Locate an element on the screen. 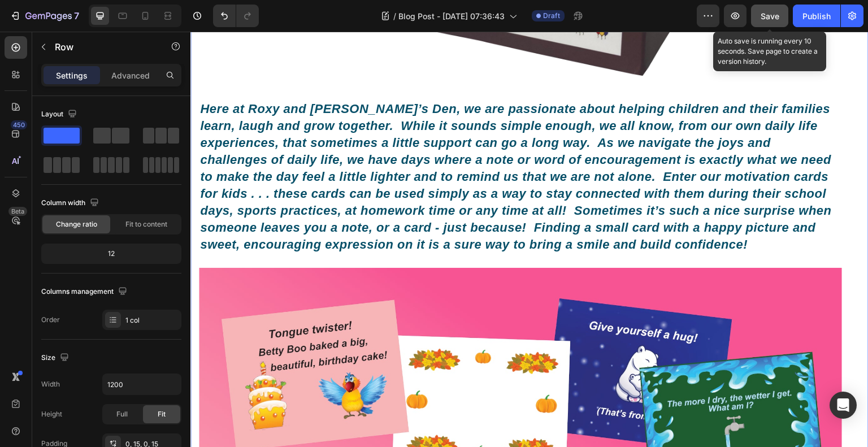 This screenshot has width=868, height=447. div: Publish is located at coordinates (816, 16).